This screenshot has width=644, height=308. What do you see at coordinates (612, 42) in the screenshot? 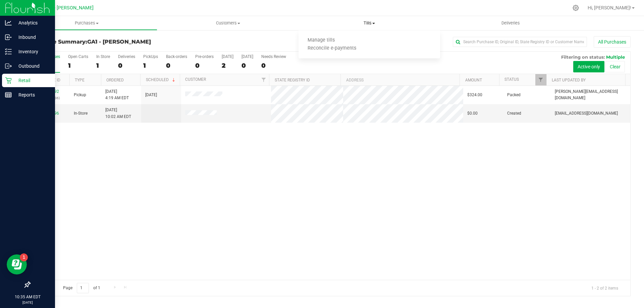
I see `button: All Purchases` at bounding box center [612, 42].